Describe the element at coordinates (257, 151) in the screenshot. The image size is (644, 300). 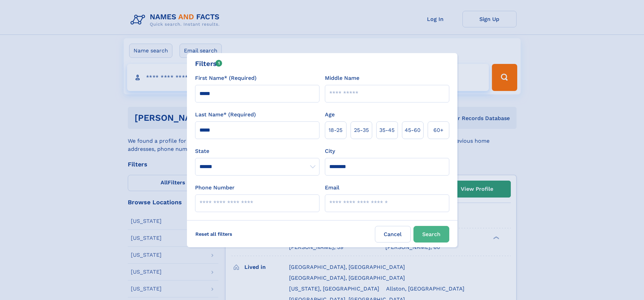
I see `label: State` at that location.